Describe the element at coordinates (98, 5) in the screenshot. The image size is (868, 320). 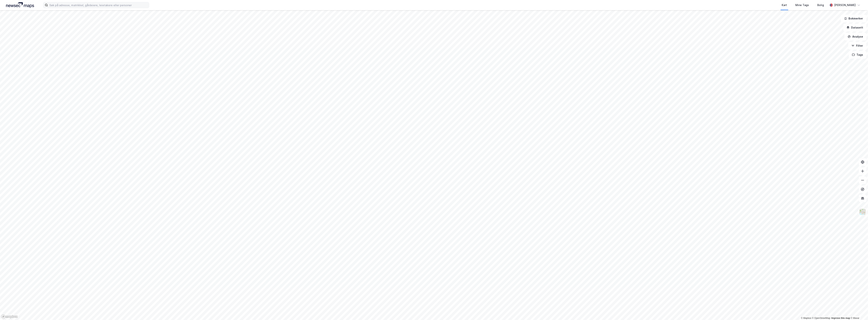
I see `input: Søk på adresse, matrikkel, gårdeiere, leietakere eller personer` at that location.